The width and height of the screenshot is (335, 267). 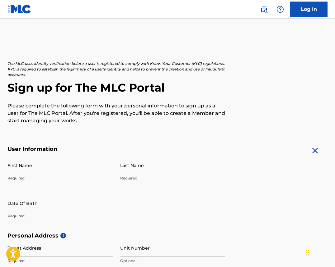 I want to click on p: Optional, so click(x=173, y=261).